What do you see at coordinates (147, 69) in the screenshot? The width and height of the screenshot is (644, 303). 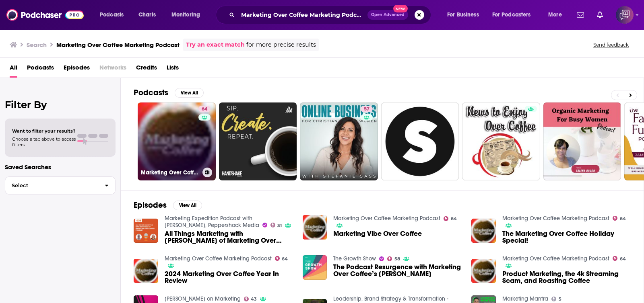 I see `span: Credits` at bounding box center [147, 69].